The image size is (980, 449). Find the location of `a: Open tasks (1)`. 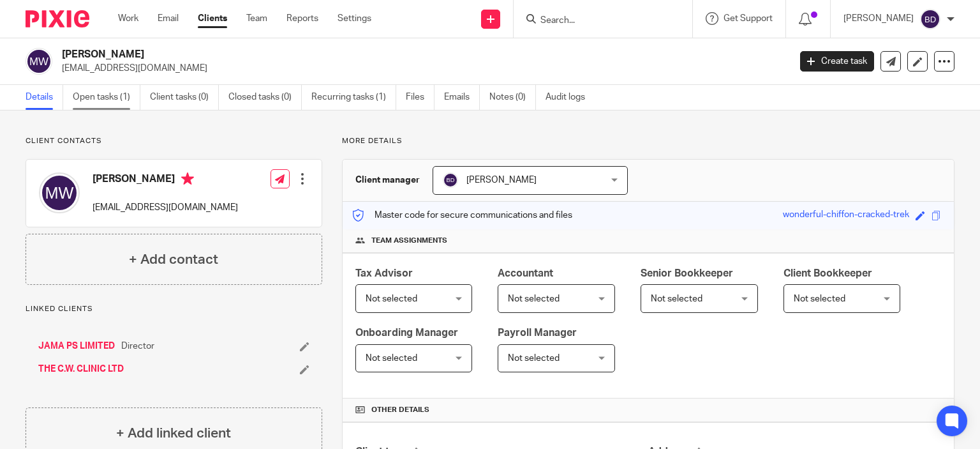

a: Open tasks (1) is located at coordinates (107, 97).